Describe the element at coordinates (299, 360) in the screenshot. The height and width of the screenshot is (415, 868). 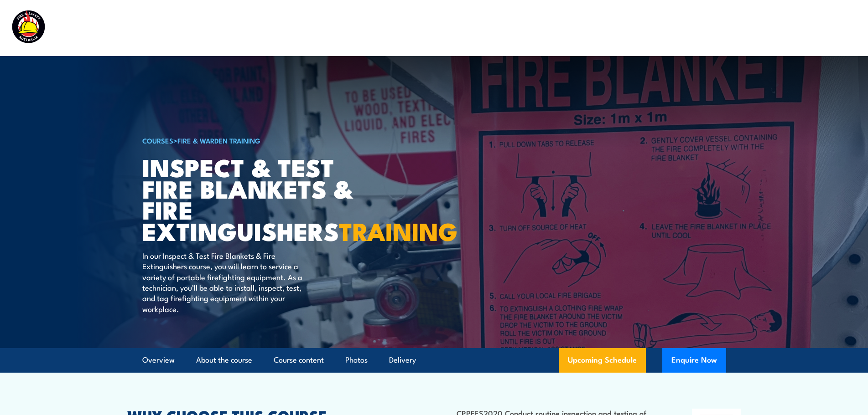
I see `a: Course content` at that location.